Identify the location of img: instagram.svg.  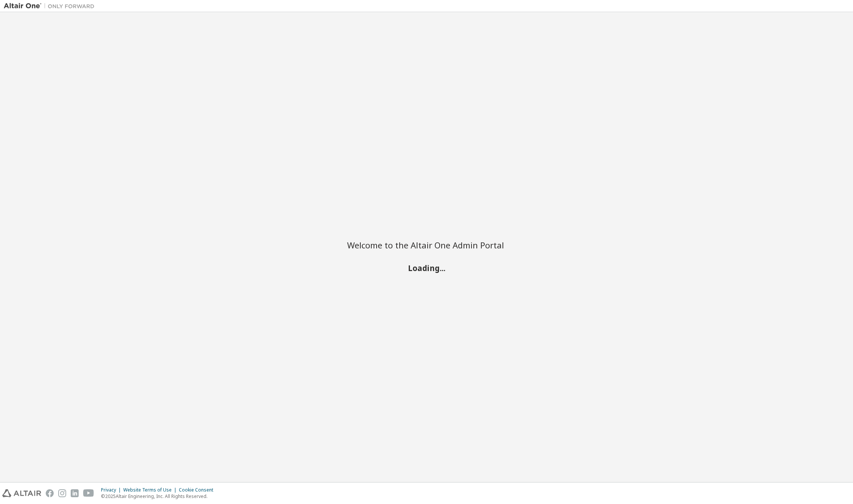
(62, 493).